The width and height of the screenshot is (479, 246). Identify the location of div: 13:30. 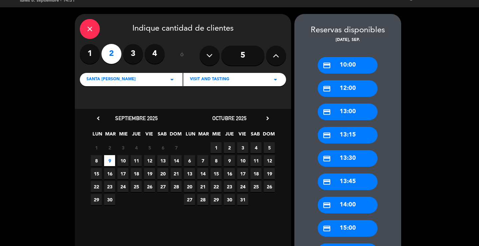
(348, 158).